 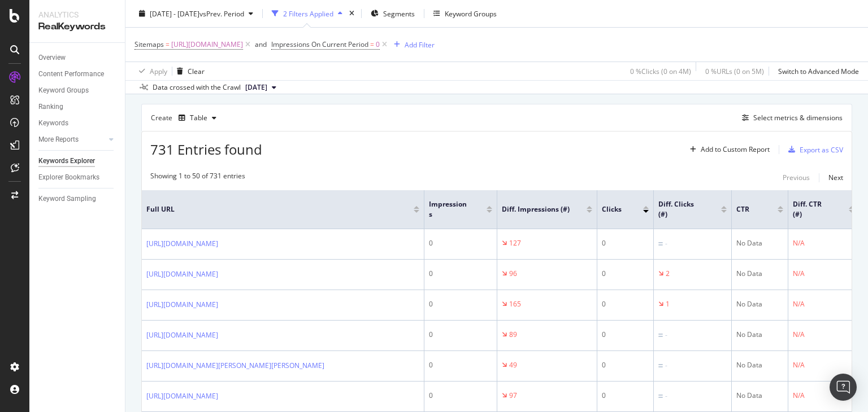 What do you see at coordinates (515, 243) in the screenshot?
I see `div: 127` at bounding box center [515, 243].